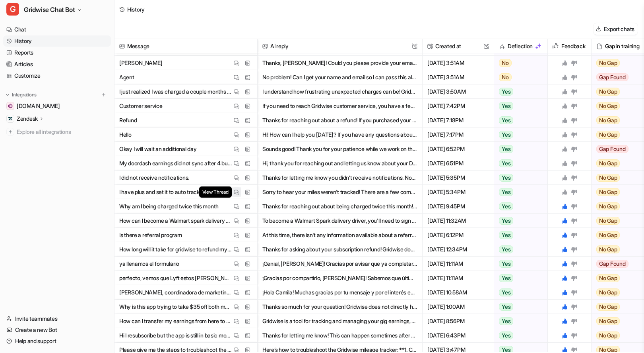 The width and height of the screenshot is (644, 353). Describe the element at coordinates (149, 264) in the screenshot. I see `p: ya llenamos el formulario` at that location.